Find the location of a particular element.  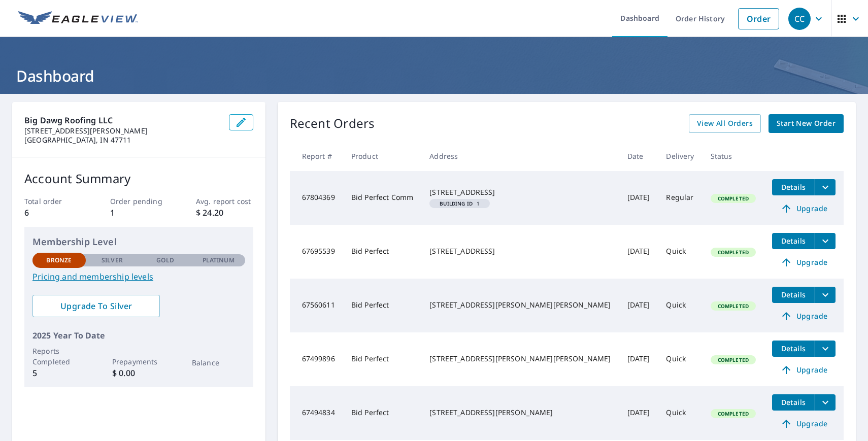

span: Upgrade To Silver is located at coordinates (96, 306).